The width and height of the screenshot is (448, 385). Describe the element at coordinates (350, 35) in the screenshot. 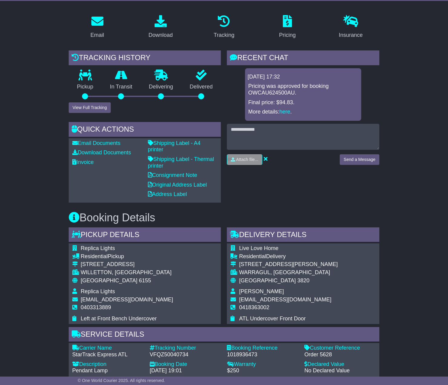

I see `div: Insurance` at that location.